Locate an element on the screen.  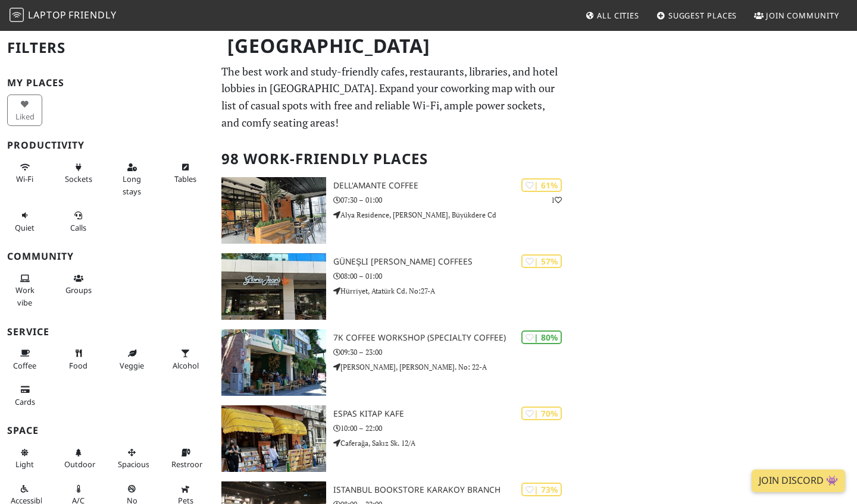
p: Caferağa, Sakız Sk. 12/A is located at coordinates (452, 443).